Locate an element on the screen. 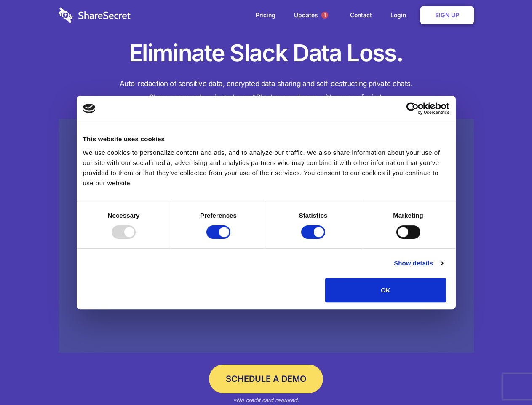 The image size is (532, 405). a: Wistia video thumbnail is located at coordinates (266, 236).